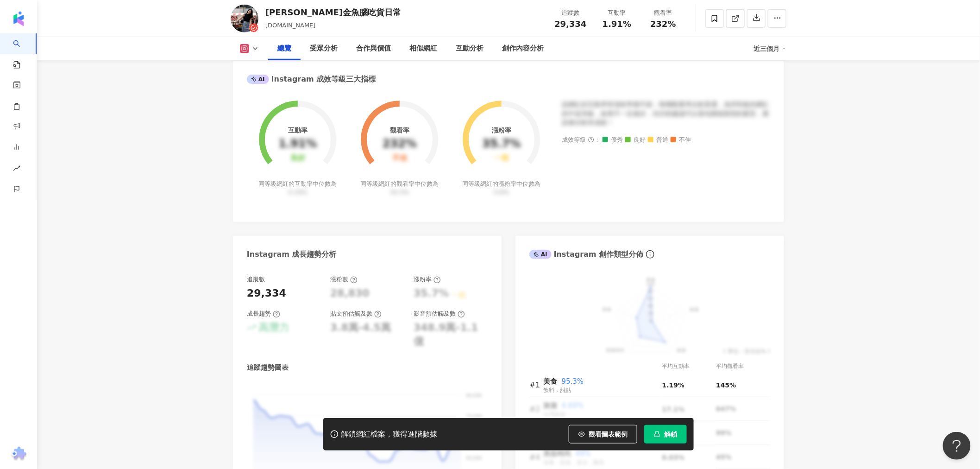  What do you see at coordinates (400, 188) in the screenshot?
I see `div: 同等級網紅的觀看率中位數為` at bounding box center [400, 188].